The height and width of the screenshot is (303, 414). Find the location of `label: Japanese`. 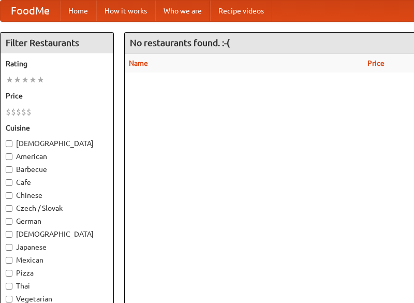

label: Japanese is located at coordinates (57, 247).